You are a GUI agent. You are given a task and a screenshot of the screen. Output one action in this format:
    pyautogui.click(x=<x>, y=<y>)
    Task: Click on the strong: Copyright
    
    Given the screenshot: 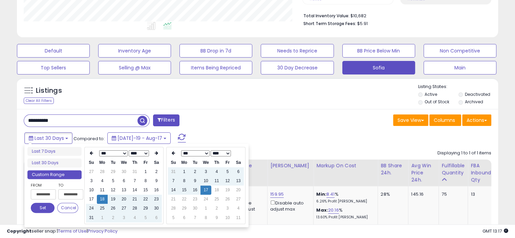 What is the action you would take?
    pyautogui.click(x=19, y=231)
    